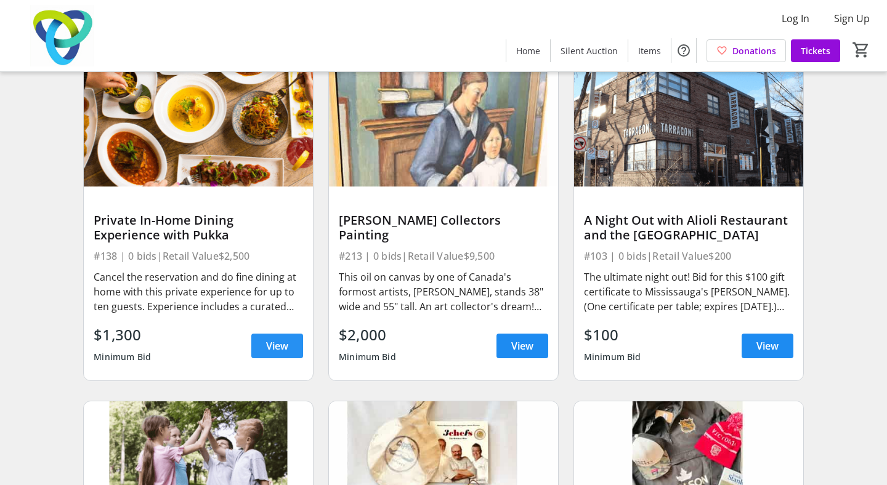  Describe the element at coordinates (198, 256) in the screenshot. I see `div: #138 | 0 bids | Retail Value $2,500` at that location.